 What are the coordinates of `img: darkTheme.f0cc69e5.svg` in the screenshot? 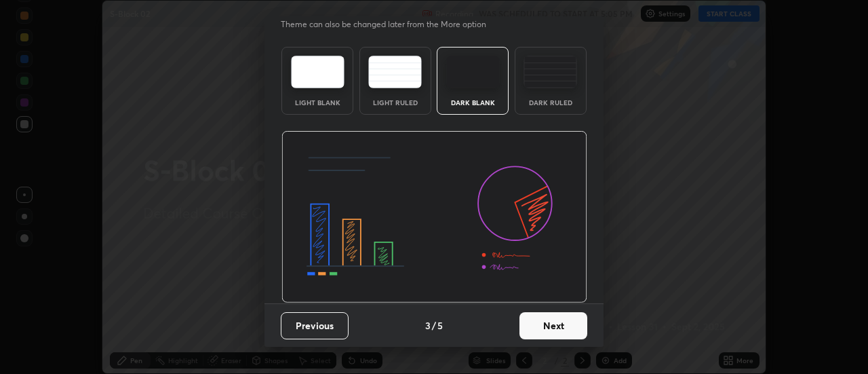 It's located at (472, 72).